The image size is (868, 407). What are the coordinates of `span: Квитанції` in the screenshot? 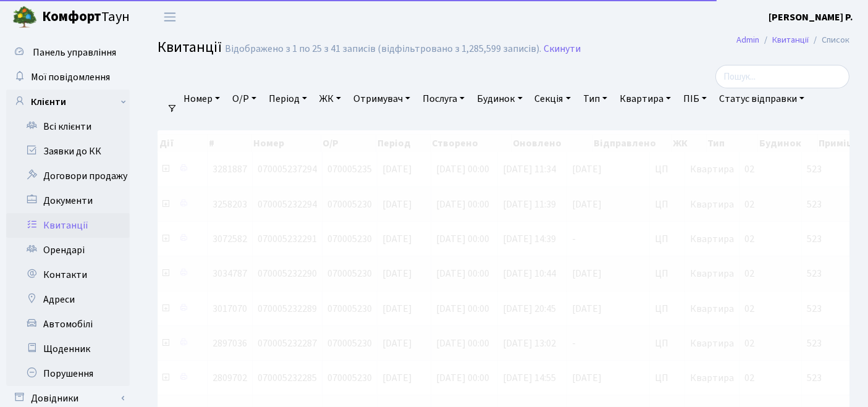 It's located at (190, 47).